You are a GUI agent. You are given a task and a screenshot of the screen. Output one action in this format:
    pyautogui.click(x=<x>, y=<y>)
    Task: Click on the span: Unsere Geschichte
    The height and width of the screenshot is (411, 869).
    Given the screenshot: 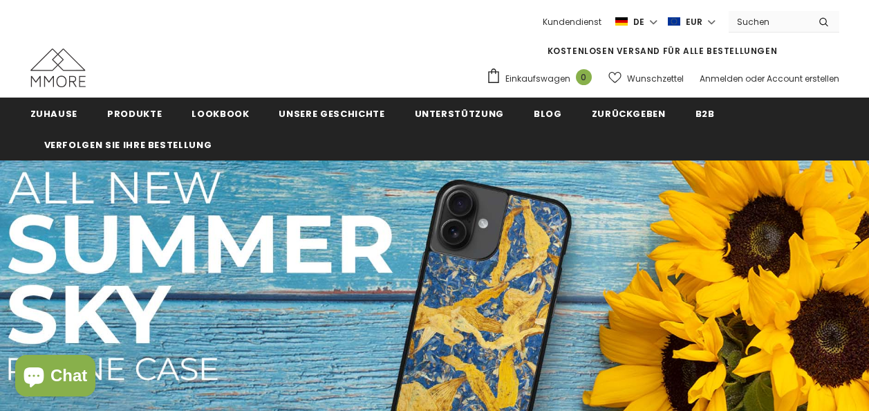 What is the action you would take?
    pyautogui.click(x=331, y=113)
    